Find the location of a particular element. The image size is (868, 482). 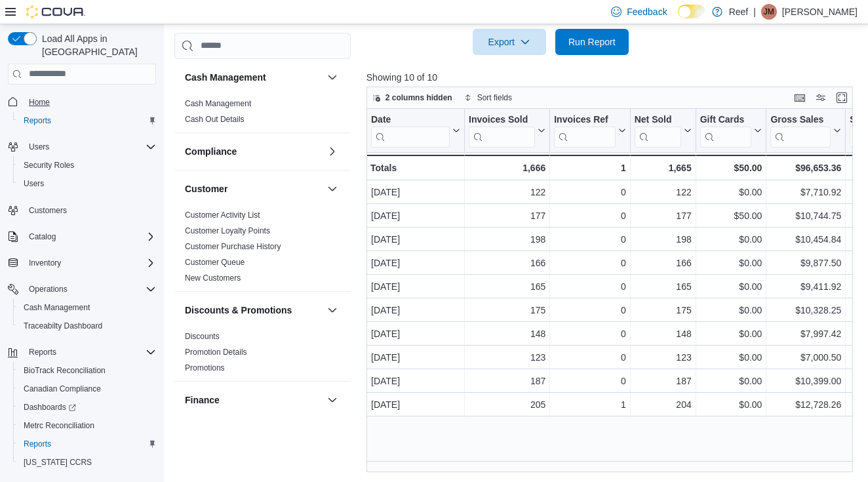

button: Gross Sales is located at coordinates (806, 130).